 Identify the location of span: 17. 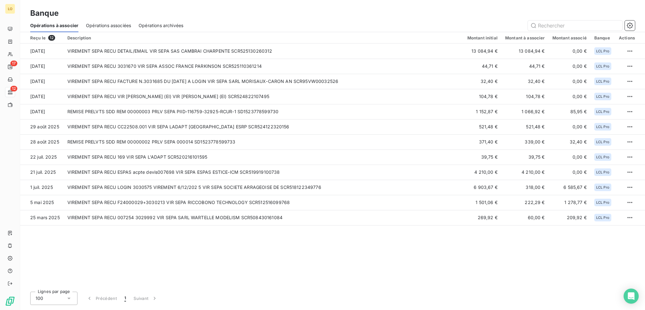
(14, 63).